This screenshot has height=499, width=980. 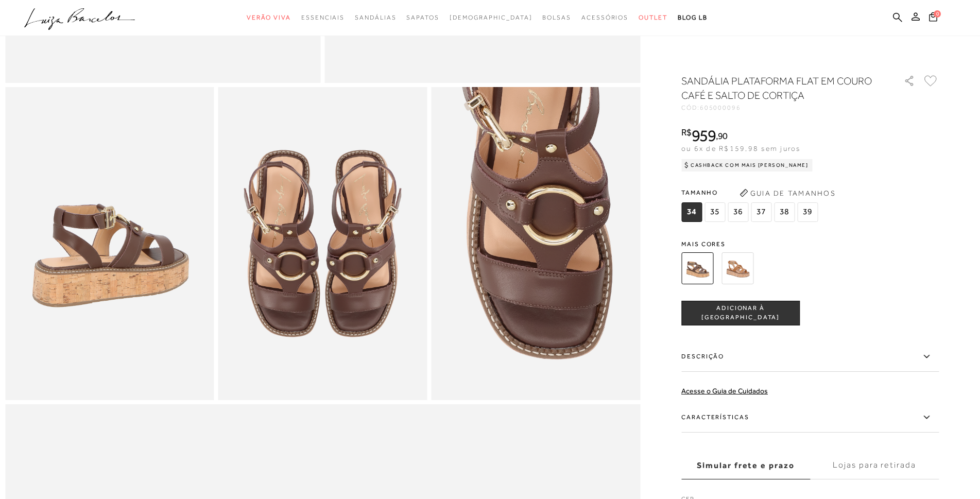 I want to click on span: Essenciais, so click(x=323, y=18).